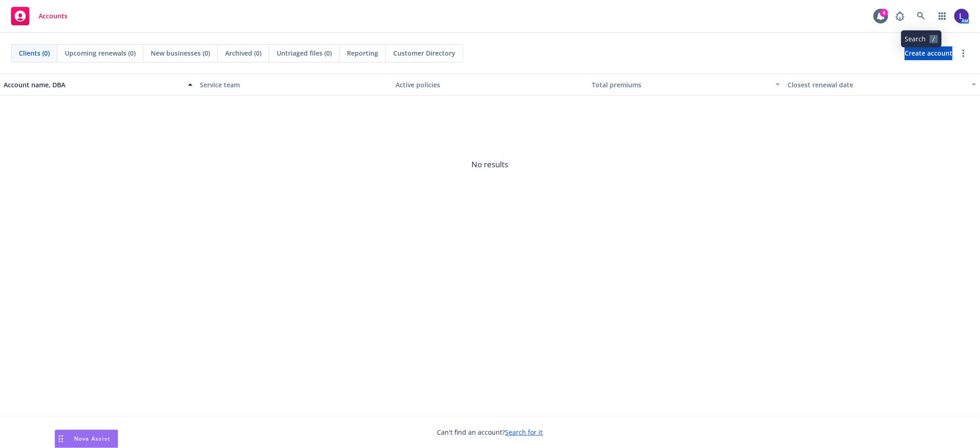 The image size is (980, 448). I want to click on a: Search, so click(922, 16).